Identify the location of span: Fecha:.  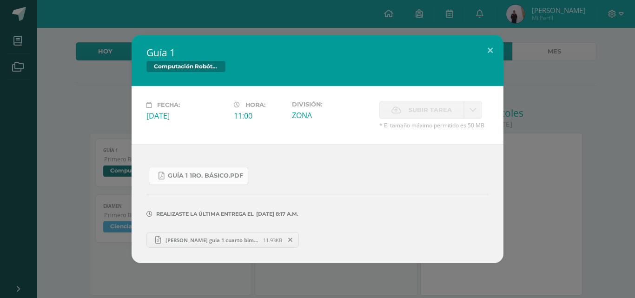
(168, 105).